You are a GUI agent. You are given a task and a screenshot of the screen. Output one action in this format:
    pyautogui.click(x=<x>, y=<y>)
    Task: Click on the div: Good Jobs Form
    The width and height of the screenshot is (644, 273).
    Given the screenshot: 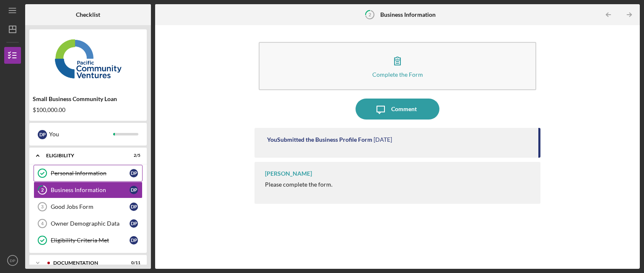 What is the action you would take?
    pyautogui.click(x=90, y=207)
    